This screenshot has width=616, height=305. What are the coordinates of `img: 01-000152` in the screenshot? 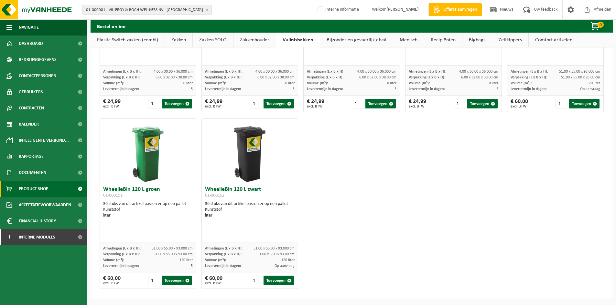 It's located at (250, 151).